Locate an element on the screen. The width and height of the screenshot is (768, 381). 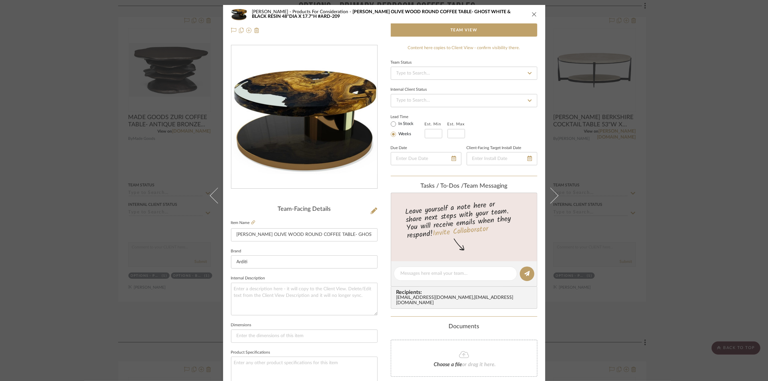
img: Remove from project is located at coordinates (257, 30).